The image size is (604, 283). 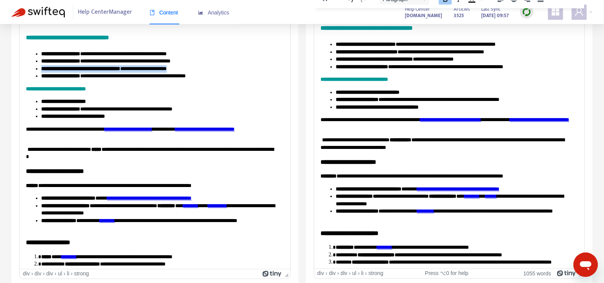 What do you see at coordinates (555, 12) in the screenshot?
I see `span: appstore` at bounding box center [555, 12].